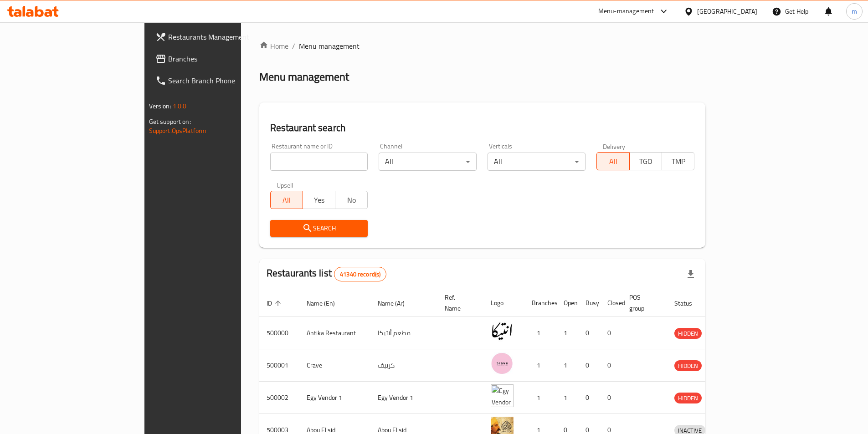  Describe the element at coordinates (225, 37) in the screenshot. I see `span: Restaurants Management` at that location.